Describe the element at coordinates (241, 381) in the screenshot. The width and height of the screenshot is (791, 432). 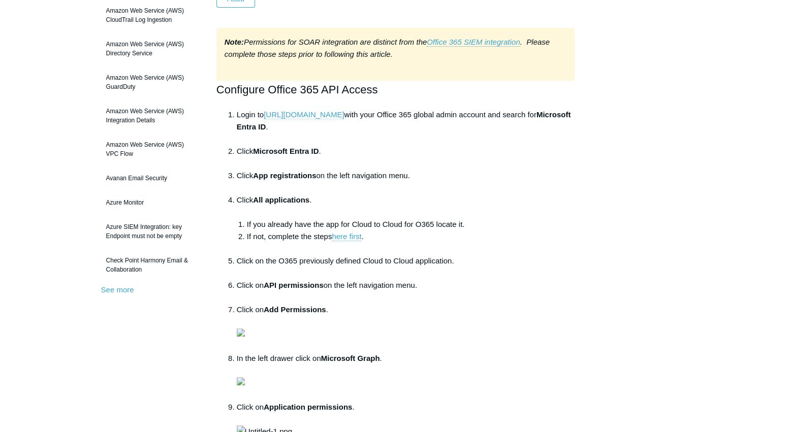
I see `img: 28485733007891` at that location.